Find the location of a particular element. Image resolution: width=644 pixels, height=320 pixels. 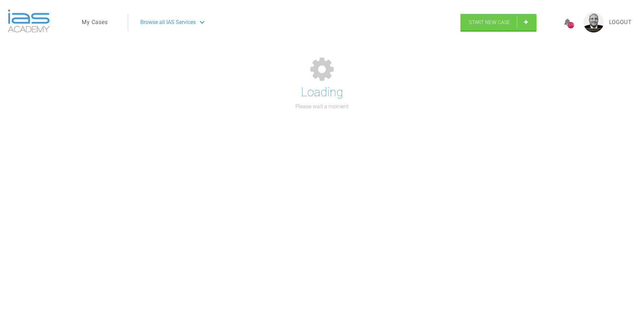

span: Browse all IAS Services is located at coordinates (168, 22).